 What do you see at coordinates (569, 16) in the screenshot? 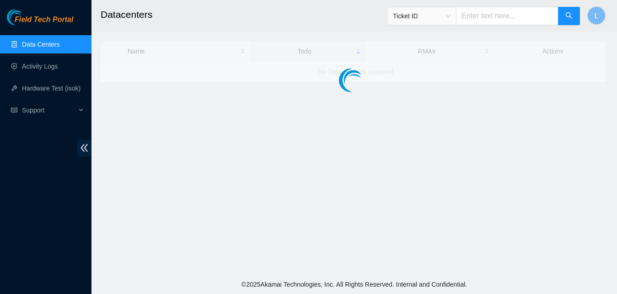
I see `span: search` at bounding box center [569, 16].